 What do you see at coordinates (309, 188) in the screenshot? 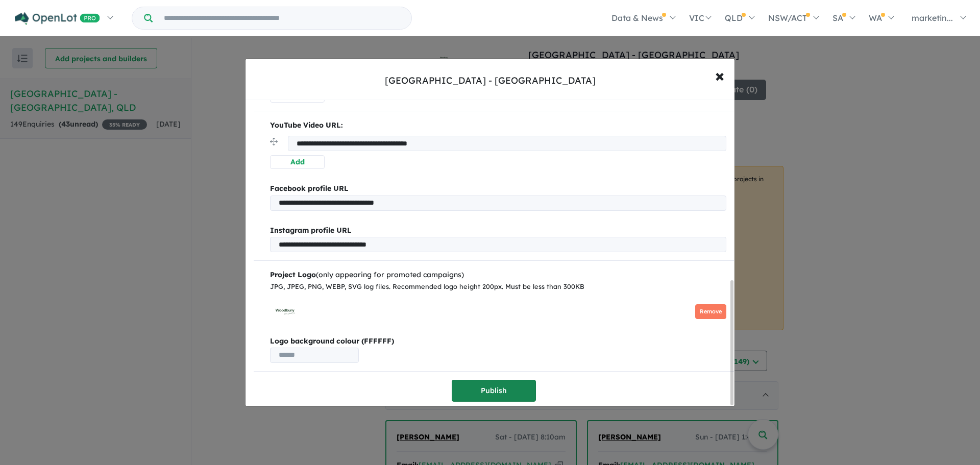
I see `b: Facebook profile URL` at bounding box center [309, 188].